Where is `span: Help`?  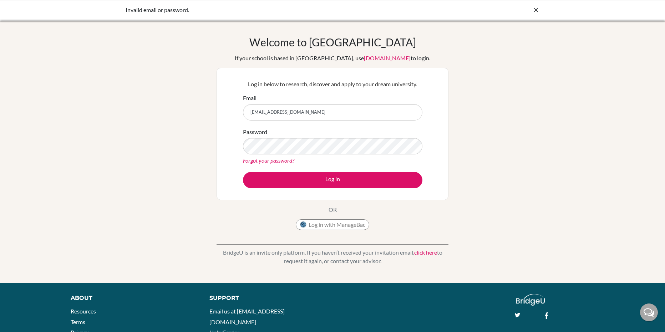 span: Help is located at coordinates (23, 8).